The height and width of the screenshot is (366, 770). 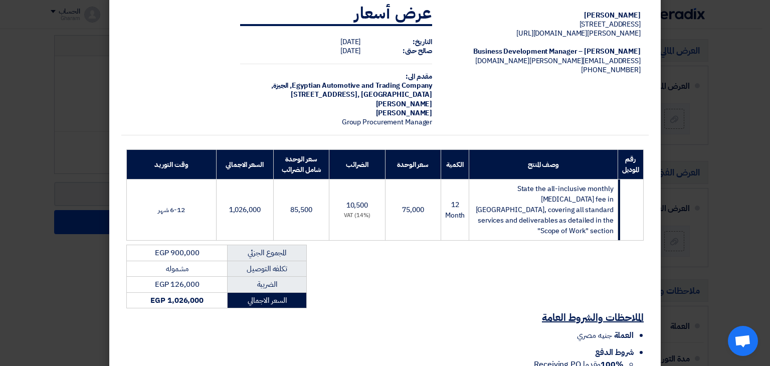 I want to click on div: (14%) VAT, so click(x=357, y=215).